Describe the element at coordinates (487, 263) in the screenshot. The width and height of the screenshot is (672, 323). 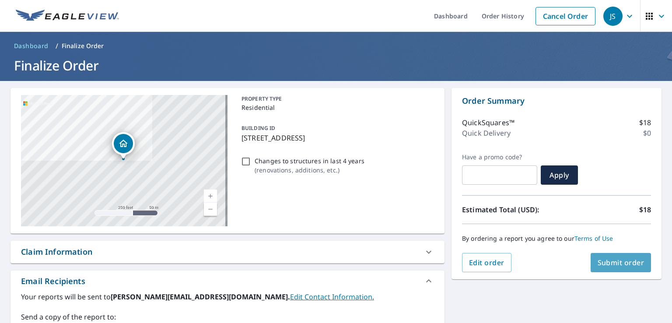
I see `button: Edit order` at that location.